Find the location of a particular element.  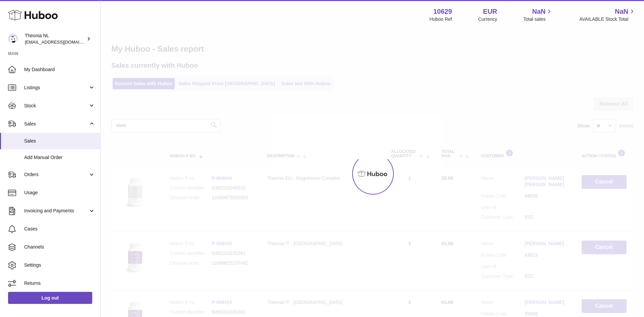

span: Cases is located at coordinates (60, 228).